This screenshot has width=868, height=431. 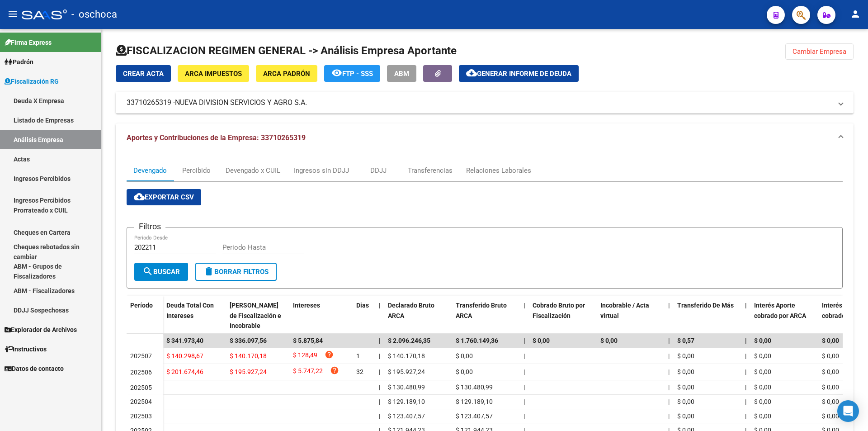 What do you see at coordinates (25, 349) in the screenshot?
I see `span: Instructivos` at bounding box center [25, 349].